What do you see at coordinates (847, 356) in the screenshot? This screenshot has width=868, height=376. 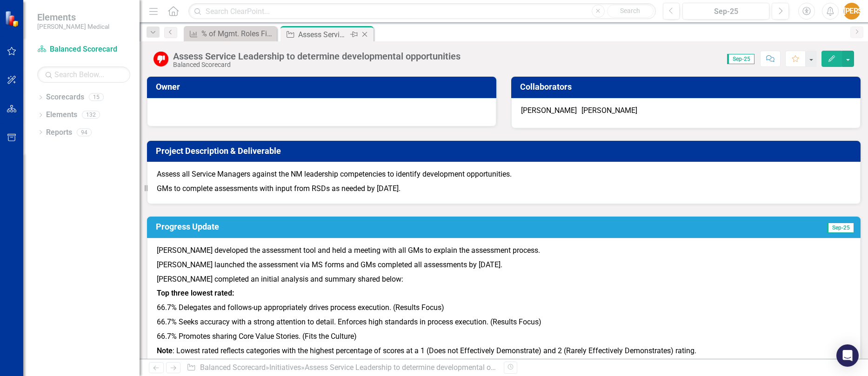 I see `div: Open Intercom Messenger` at bounding box center [847, 356].